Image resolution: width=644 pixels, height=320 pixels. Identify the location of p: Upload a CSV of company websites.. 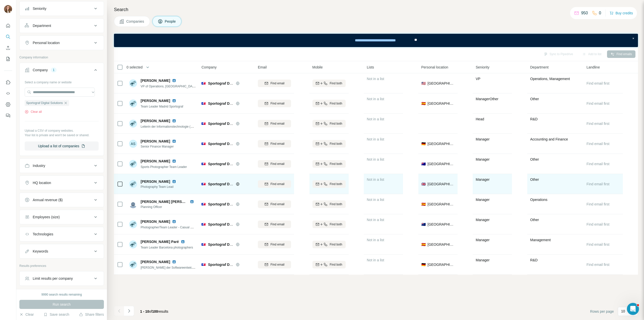
(61, 130).